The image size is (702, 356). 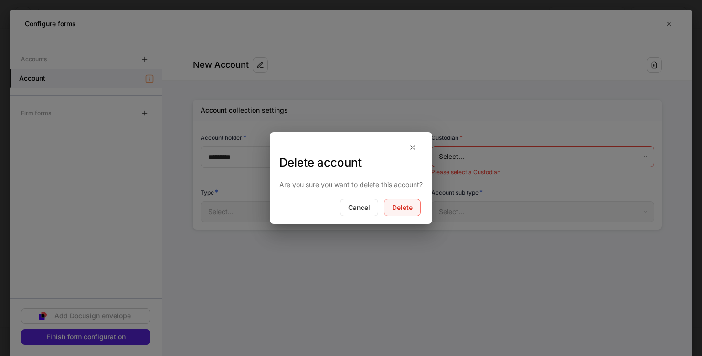 I want to click on button: Delete, so click(x=402, y=208).